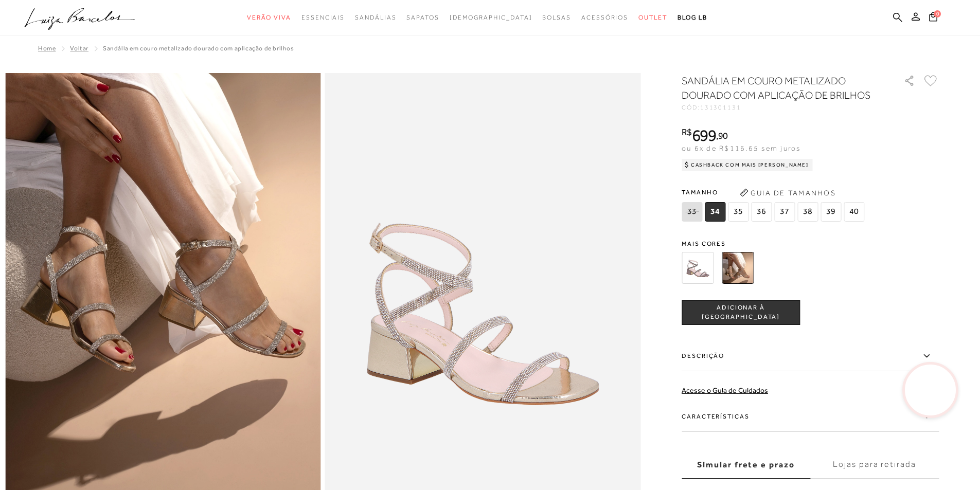 Image resolution: width=980 pixels, height=490 pixels. I want to click on button: 0, so click(933, 18).